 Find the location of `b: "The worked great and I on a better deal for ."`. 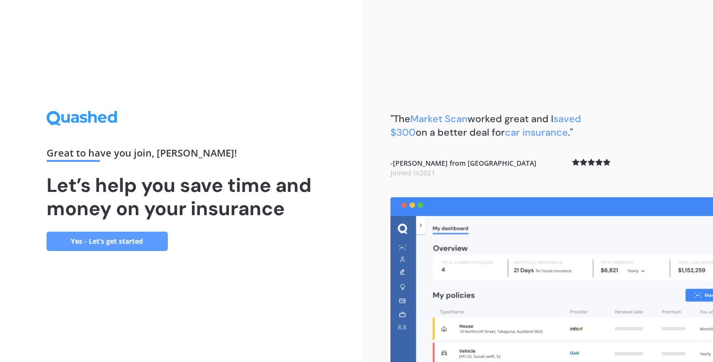

b: "The worked great and I on a better deal for ." is located at coordinates (485, 126).